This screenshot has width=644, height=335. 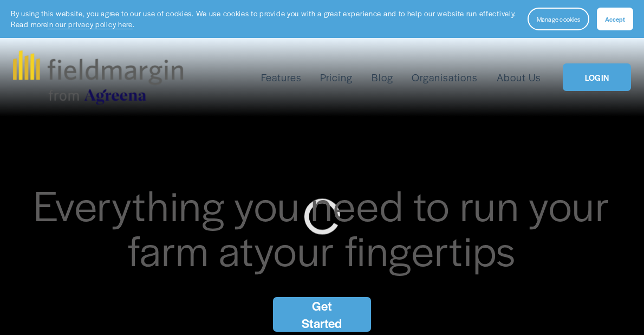 I want to click on a: Get Started, so click(x=322, y=315).